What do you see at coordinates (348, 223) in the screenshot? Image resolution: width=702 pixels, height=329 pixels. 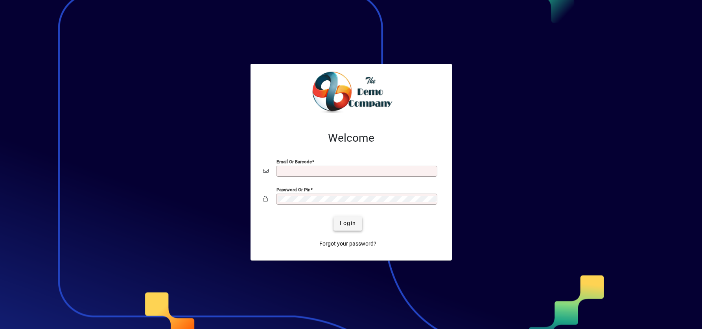 I see `button: Login` at bounding box center [348, 223].